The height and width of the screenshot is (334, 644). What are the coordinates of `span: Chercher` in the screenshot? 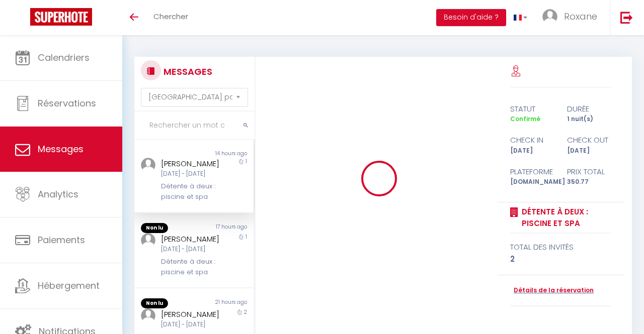 It's located at (170, 16).